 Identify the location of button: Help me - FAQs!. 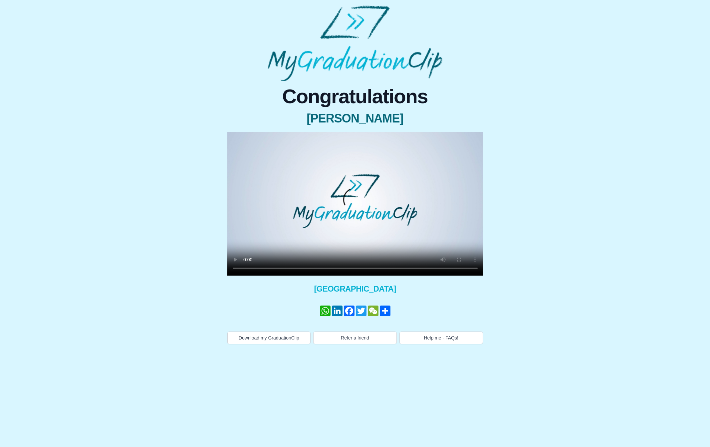
(441, 338).